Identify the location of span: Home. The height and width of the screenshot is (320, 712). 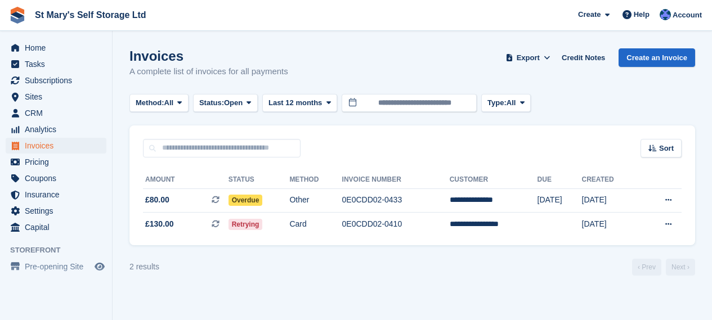
(59, 48).